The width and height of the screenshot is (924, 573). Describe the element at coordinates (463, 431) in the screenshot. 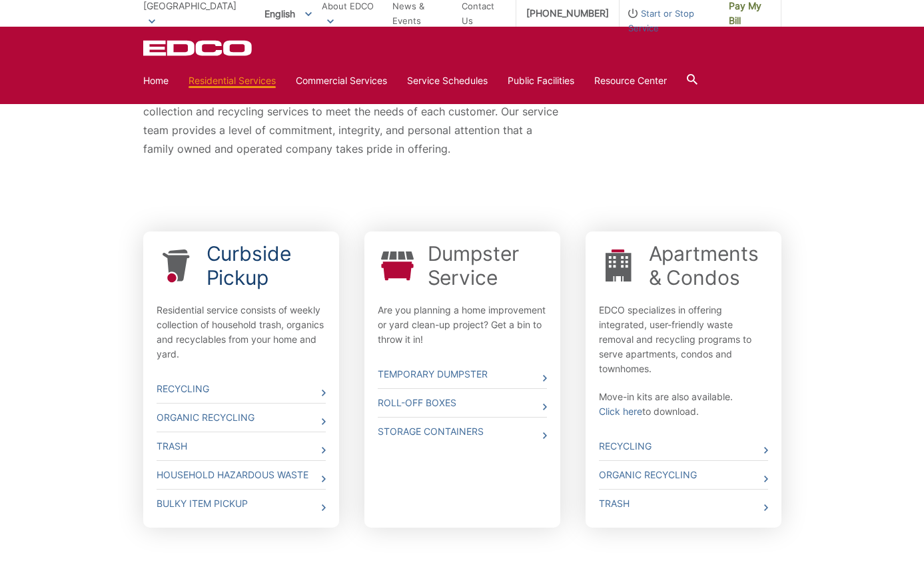

I see `a: Storage Containers` at that location.